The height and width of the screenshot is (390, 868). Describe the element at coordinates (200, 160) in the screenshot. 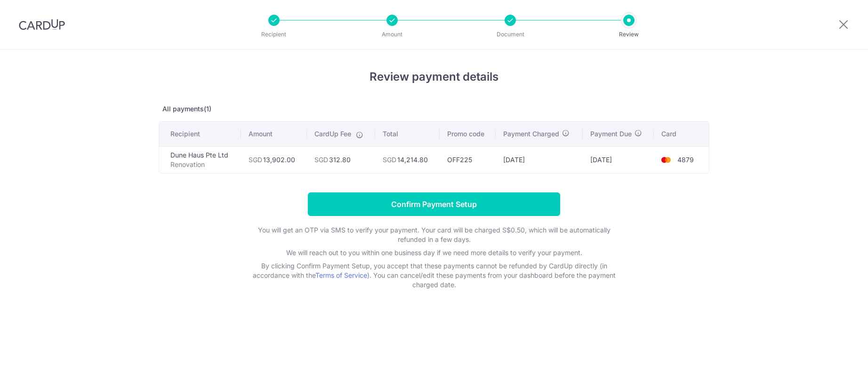

I see `td: Dune Haus Pte Ltd` at that location.